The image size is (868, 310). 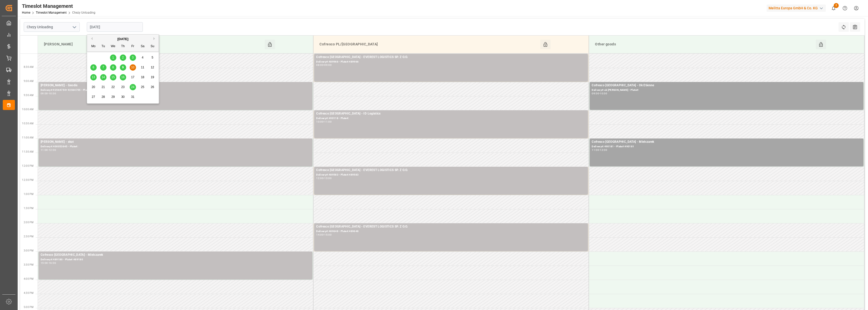 I want to click on div: Choose Monday, October 13th, 2025, so click(x=93, y=77).